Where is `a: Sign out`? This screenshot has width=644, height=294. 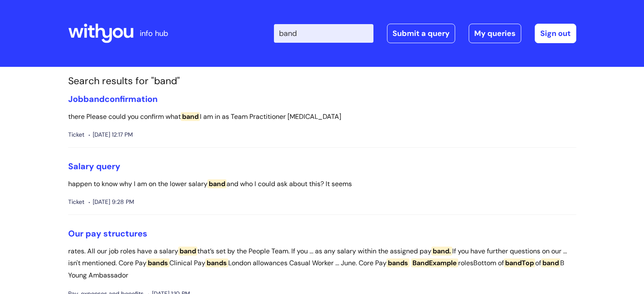 a: Sign out is located at coordinates (555, 33).